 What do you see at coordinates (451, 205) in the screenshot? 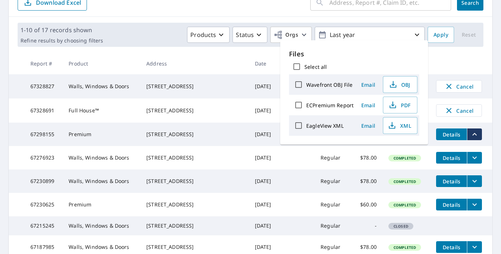
I see `button: detailsBtn-67230625` at bounding box center [451, 205].